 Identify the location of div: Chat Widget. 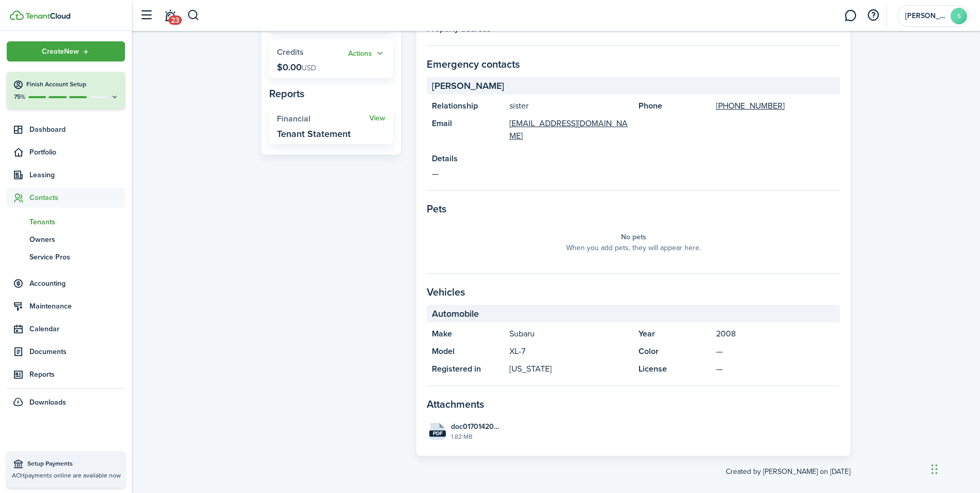
(954, 468).